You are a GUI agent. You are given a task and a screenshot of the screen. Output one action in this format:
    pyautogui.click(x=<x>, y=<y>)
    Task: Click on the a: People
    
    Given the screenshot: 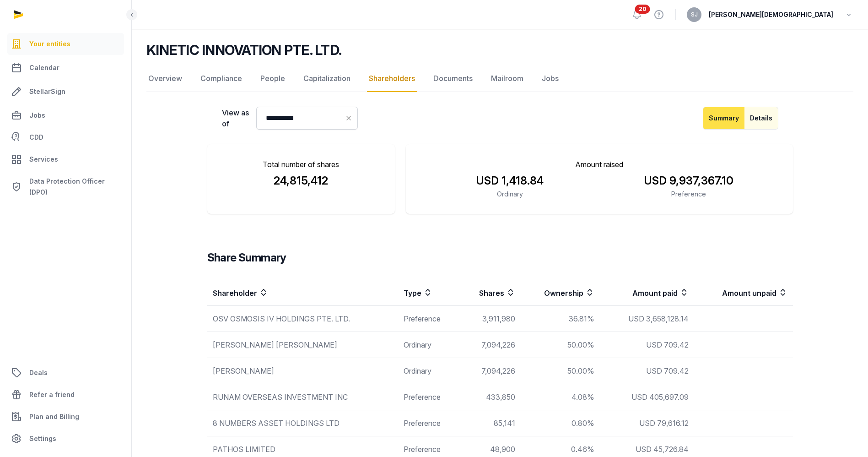 What is the action you would take?
    pyautogui.click(x=273, y=79)
    